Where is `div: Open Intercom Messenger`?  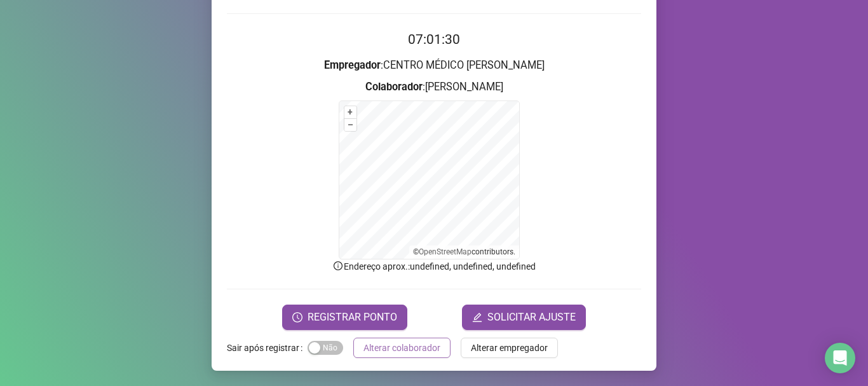
div: Open Intercom Messenger is located at coordinates (840, 358).